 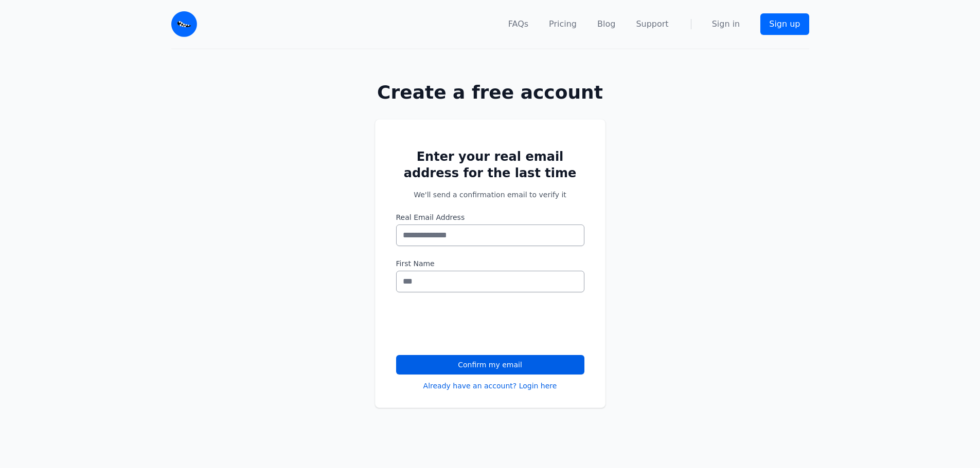 I want to click on label: Real Email Address, so click(x=490, y=218).